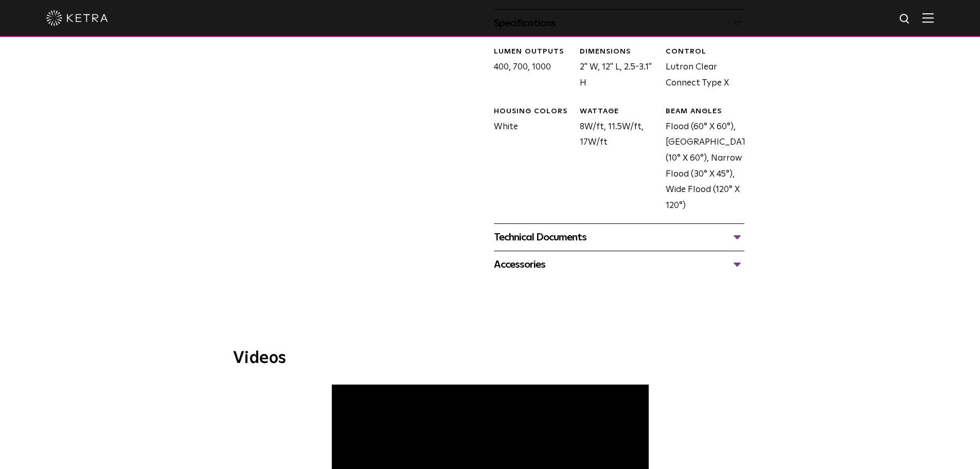 The height and width of the screenshot is (469, 980). I want to click on img: Hamburger%20Nav.svg, so click(928, 18).